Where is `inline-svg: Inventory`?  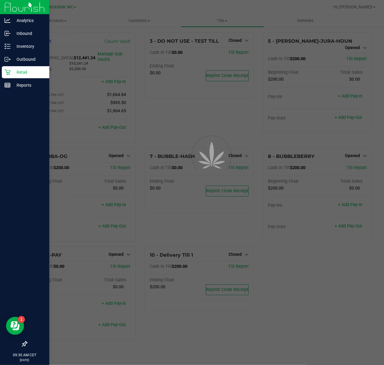
inline-svg: Inventory is located at coordinates (8, 46).